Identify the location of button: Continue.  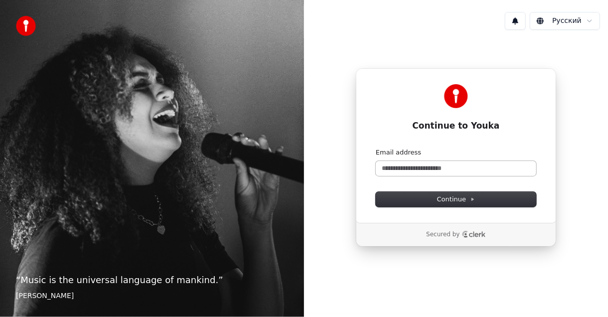
(456, 199).